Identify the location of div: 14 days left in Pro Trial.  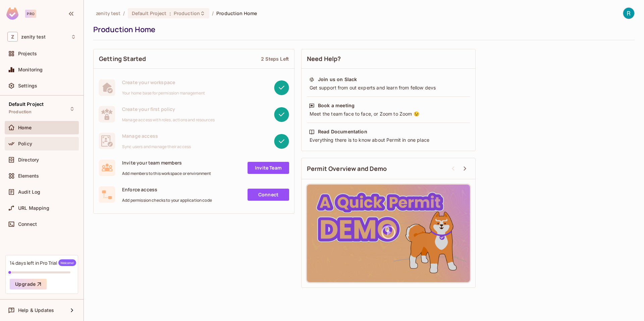
(43, 263).